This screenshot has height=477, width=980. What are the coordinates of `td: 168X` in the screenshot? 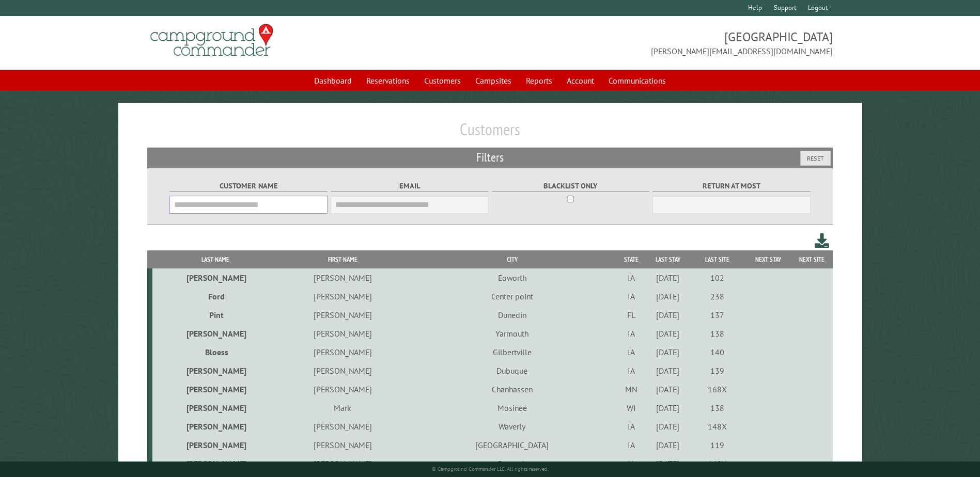 It's located at (717, 390).